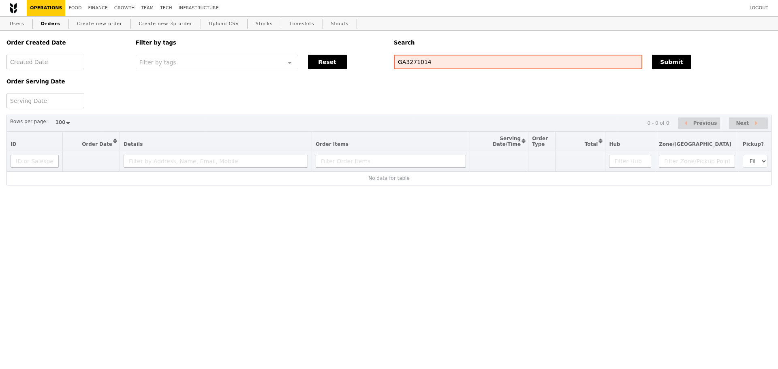 The width and height of the screenshot is (778, 369). I want to click on a: Create new 3p order, so click(166, 24).